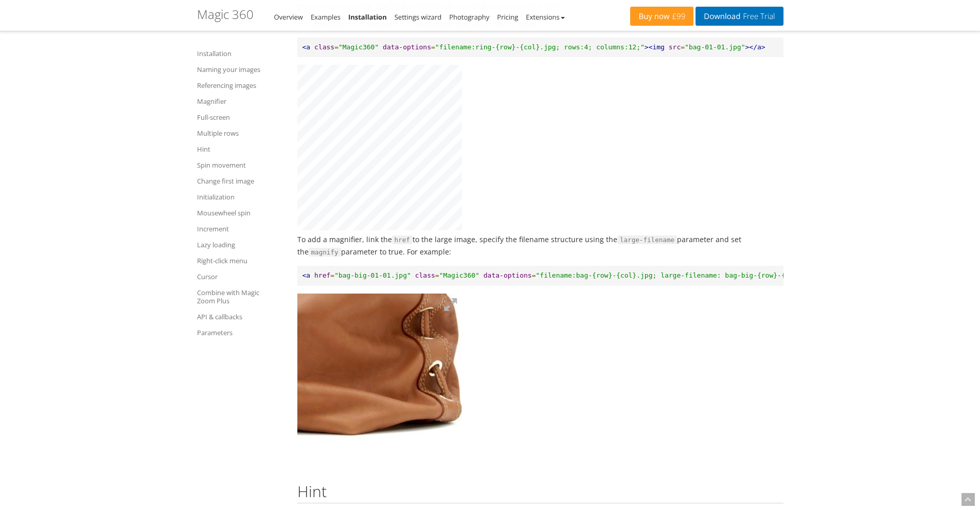 This screenshot has width=980, height=510. I want to click on a: Photography, so click(470, 17).